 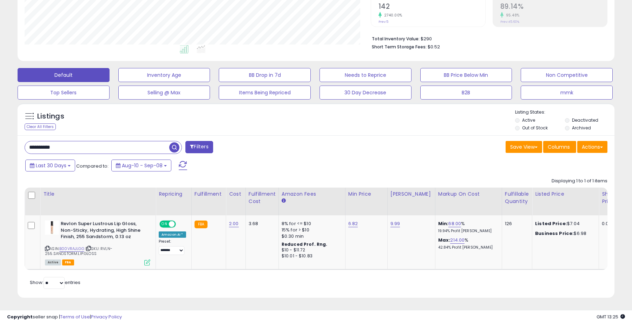 What do you see at coordinates (511, 15) in the screenshot?
I see `small: 95.48%` at bounding box center [511, 15].